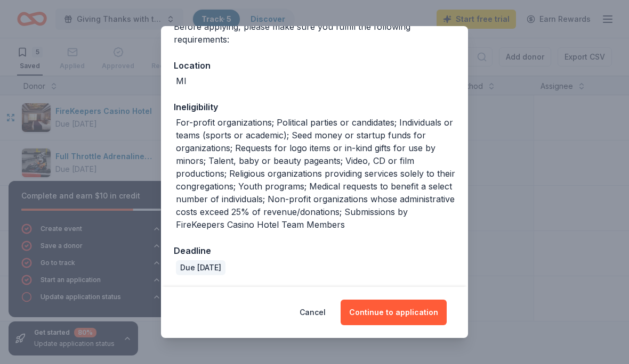 This screenshot has width=629, height=364. What do you see at coordinates (314, 251) in the screenshot?
I see `div: Deadline` at bounding box center [314, 251].